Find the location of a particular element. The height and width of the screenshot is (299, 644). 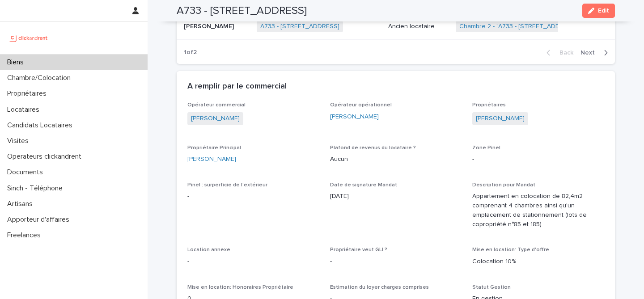

span: Propriétaire Principal is located at coordinates (214, 148).